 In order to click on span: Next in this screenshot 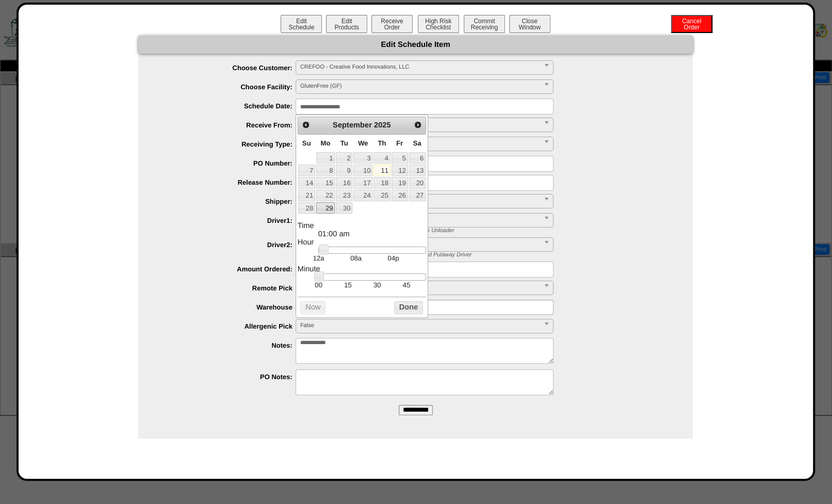, I will do `click(418, 125)`.